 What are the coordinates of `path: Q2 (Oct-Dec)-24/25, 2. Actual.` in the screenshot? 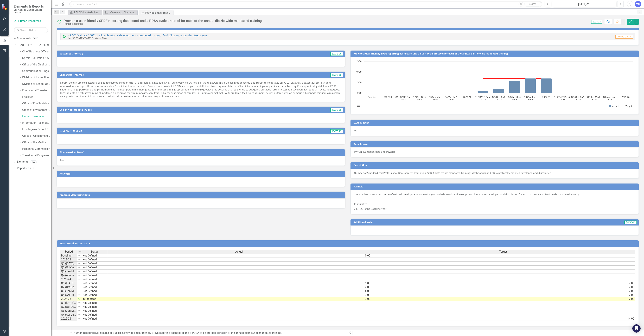 It's located at (499, 91).